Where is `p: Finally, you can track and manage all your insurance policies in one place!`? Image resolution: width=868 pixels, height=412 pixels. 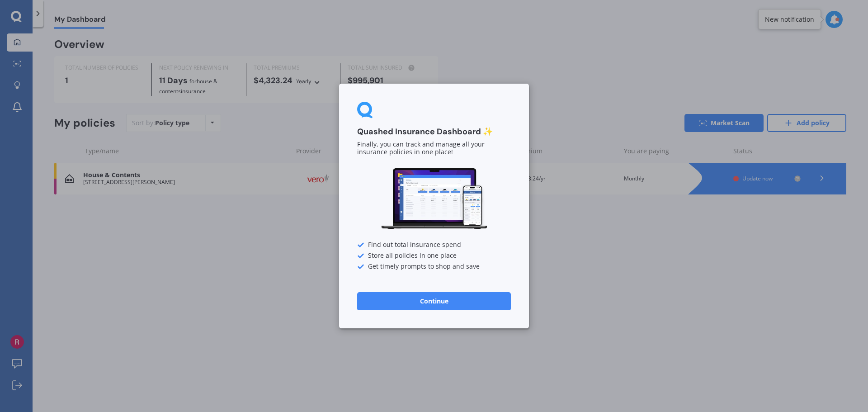 p: Finally, you can track and manage all your insurance policies in one place! is located at coordinates (434, 149).